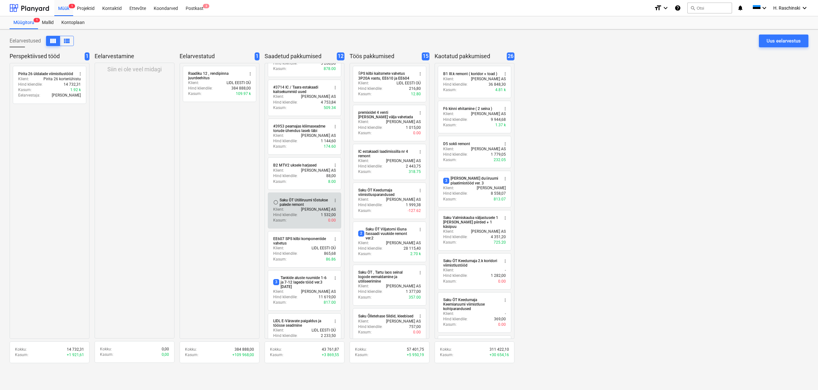 The width and height of the screenshot is (818, 390). What do you see at coordinates (415, 254) in the screenshot?
I see `p: 2.70 k` at bounding box center [415, 254].